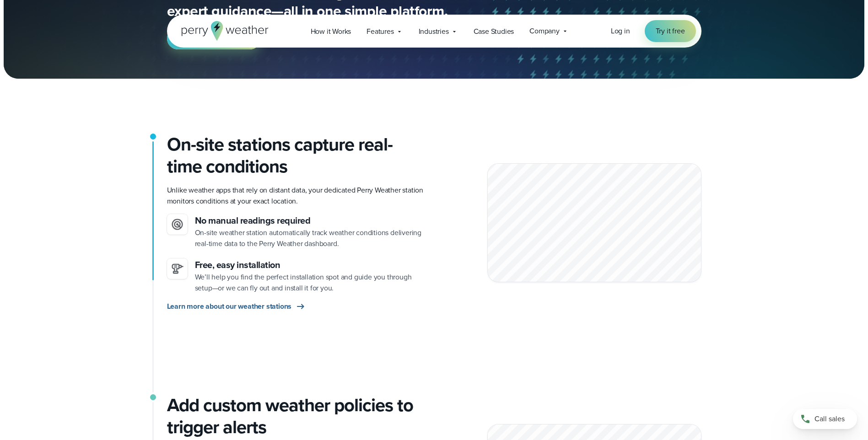  What do you see at coordinates (297, 155) in the screenshot?
I see `h2: On-site stations capture real-time conditions` at bounding box center [297, 155].